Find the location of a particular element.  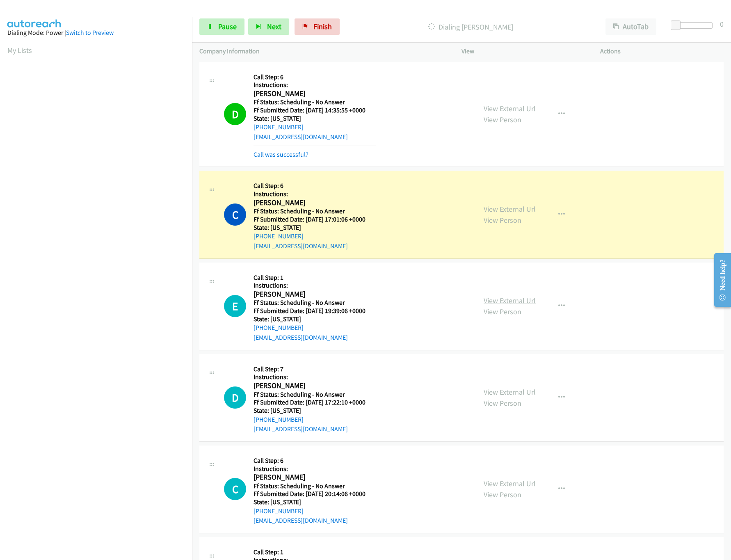

span: Finish is located at coordinates (322, 26).